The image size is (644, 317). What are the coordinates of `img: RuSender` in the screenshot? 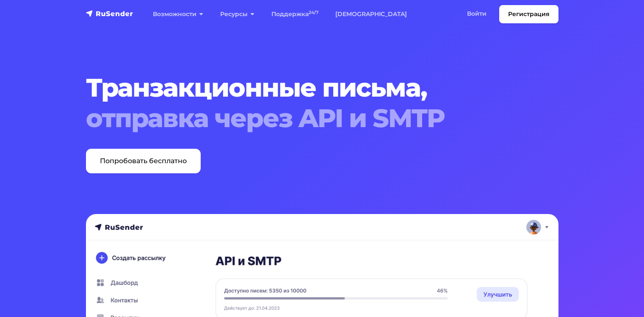 It's located at (110, 14).